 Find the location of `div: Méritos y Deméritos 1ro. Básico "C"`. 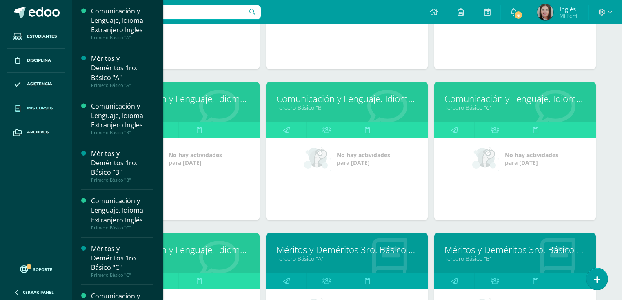

div: Méritos y Deméritos 1ro. Básico "C" is located at coordinates (122, 258).